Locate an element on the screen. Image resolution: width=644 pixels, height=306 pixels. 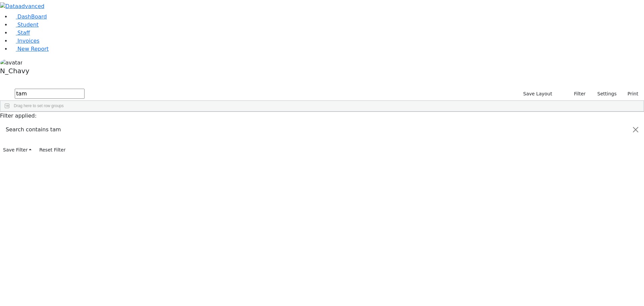
span: Invoices is located at coordinates (28, 41).